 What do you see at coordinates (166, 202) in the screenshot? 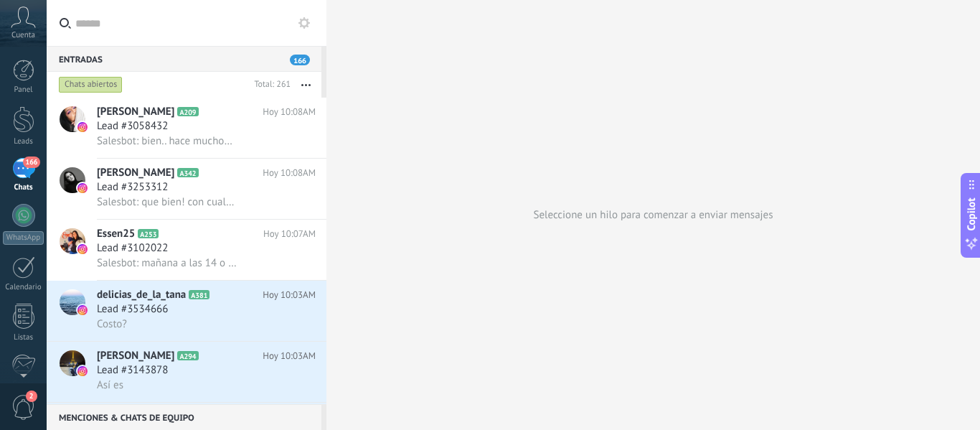
I see `span: Salesbot: que bien! con cual estas?` at bounding box center [166, 202].